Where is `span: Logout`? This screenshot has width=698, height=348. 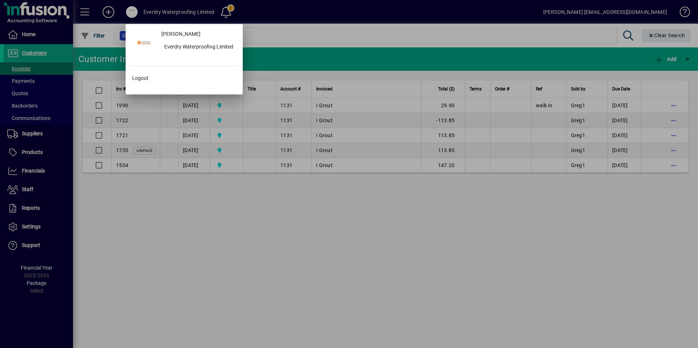
span: Logout is located at coordinates (140, 78).